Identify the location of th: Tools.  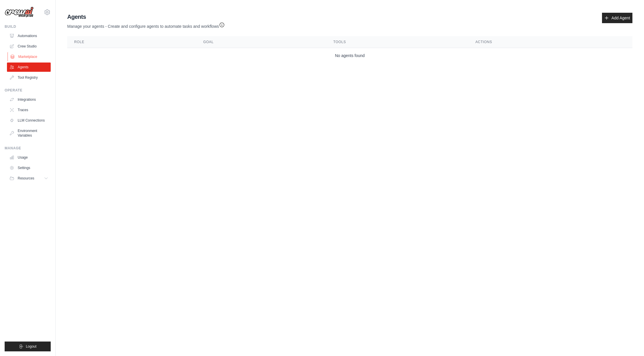
(398, 42).